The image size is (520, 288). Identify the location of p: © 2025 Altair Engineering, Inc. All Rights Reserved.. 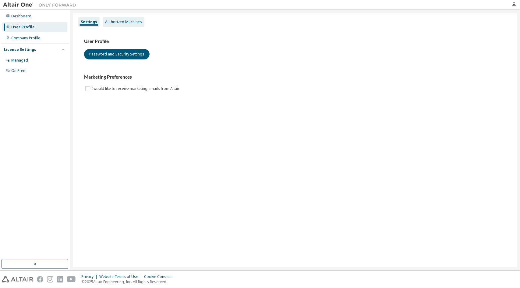
(128, 282).